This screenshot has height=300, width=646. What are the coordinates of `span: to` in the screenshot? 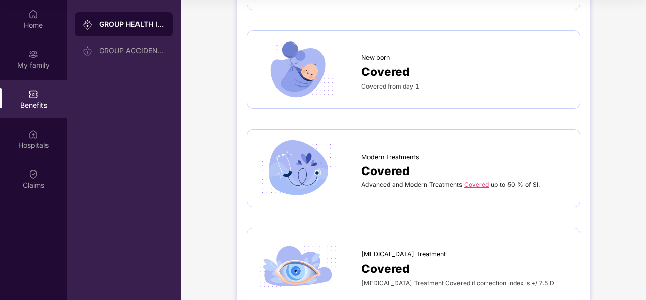 It's located at (502, 184).